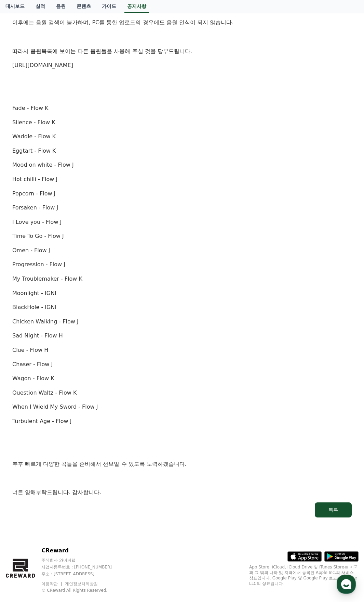 Image resolution: width=364 pixels, height=602 pixels. Describe the element at coordinates (182, 236) in the screenshot. I see `p: Time To Go - Flow J` at that location.